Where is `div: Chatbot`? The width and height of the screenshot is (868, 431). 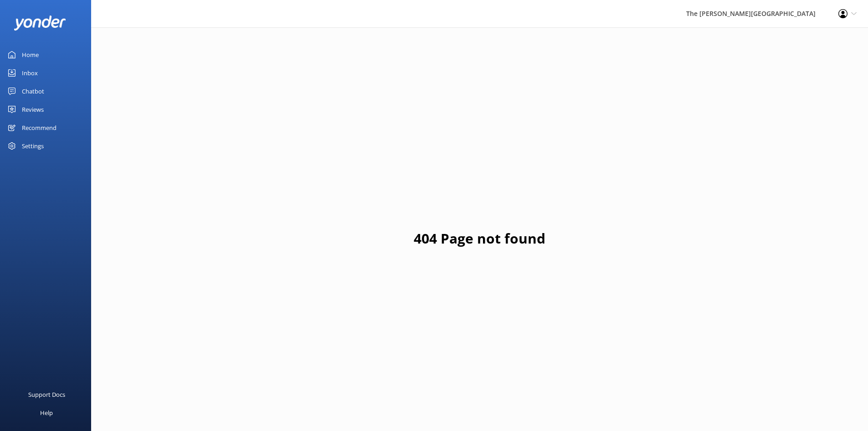
div: Chatbot is located at coordinates (33, 91).